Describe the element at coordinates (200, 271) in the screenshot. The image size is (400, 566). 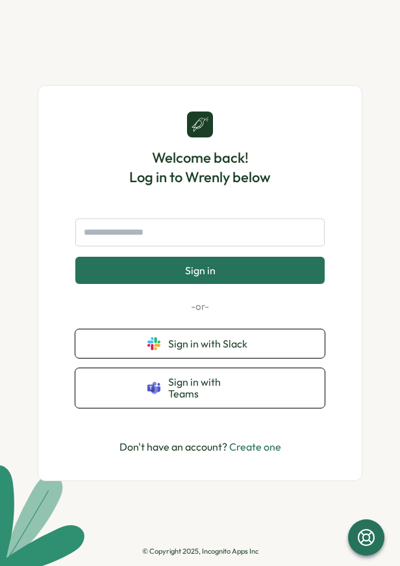
I see `button: Sign in` at that location.